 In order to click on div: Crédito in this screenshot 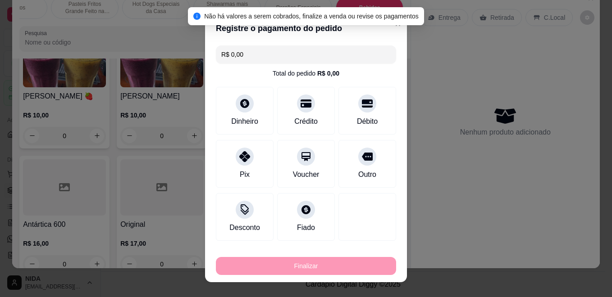, I will do `click(306, 122)`.